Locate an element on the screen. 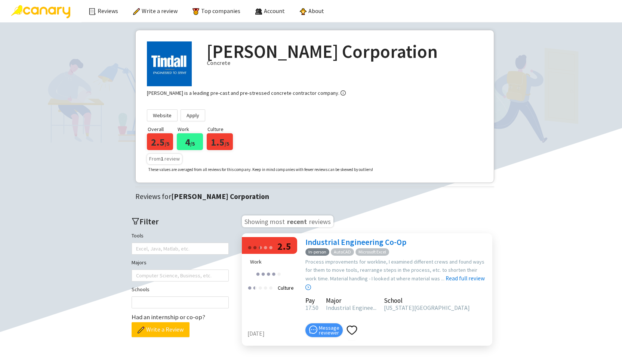 The width and height of the screenshot is (622, 364). div: Pay is located at coordinates (312, 301).